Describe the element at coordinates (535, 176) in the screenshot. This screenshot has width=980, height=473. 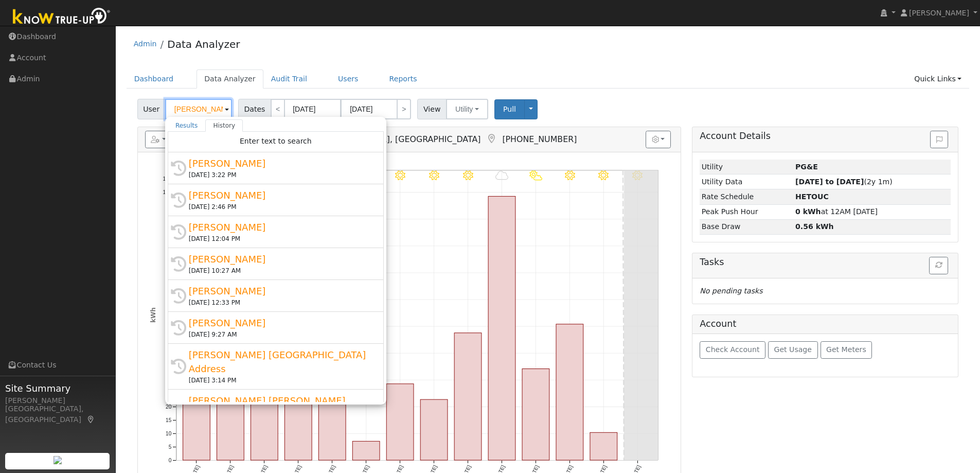
I see `i: 10/09 - PartlyCloudy` at that location.